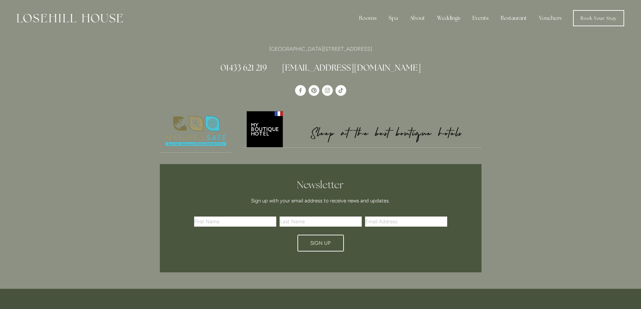 This screenshot has width=641, height=309. I want to click on img: Losehill House, so click(70, 18).